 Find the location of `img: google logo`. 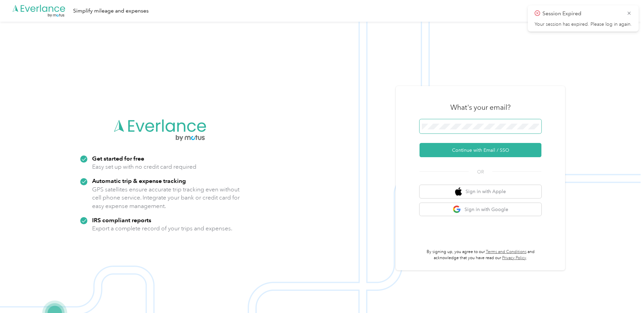

img: google logo is located at coordinates (457, 210).